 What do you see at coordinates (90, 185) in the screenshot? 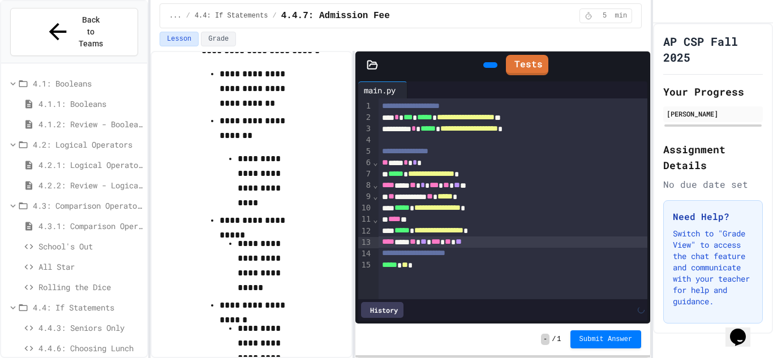
I see `span: 4.2.2: Review - Logical Operators` at bounding box center [90, 185].